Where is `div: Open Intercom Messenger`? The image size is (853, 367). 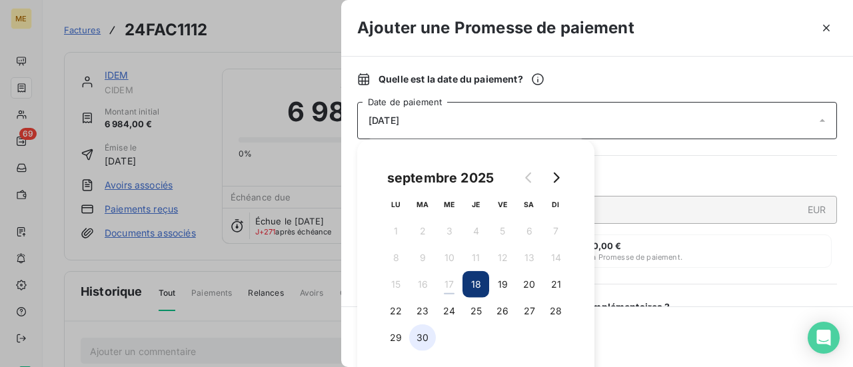
div: Open Intercom Messenger is located at coordinates (824, 338).